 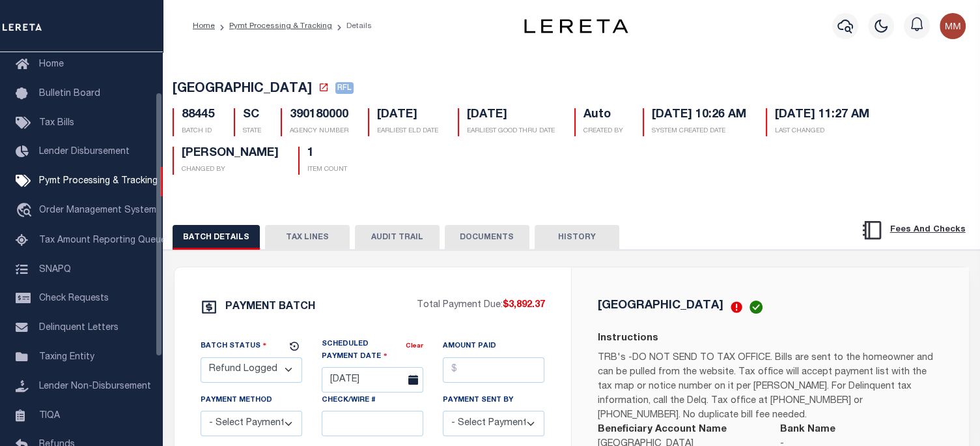 I want to click on label: Amount Paid, so click(x=470, y=346).